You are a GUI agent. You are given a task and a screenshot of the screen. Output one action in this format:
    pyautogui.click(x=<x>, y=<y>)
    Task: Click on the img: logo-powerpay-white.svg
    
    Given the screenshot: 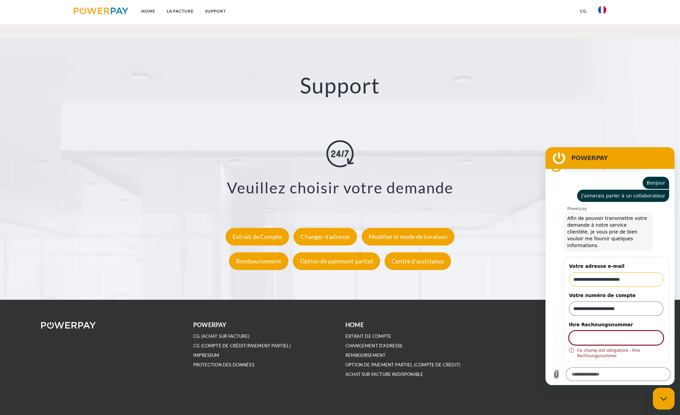 What is the action you would take?
    pyautogui.click(x=68, y=325)
    